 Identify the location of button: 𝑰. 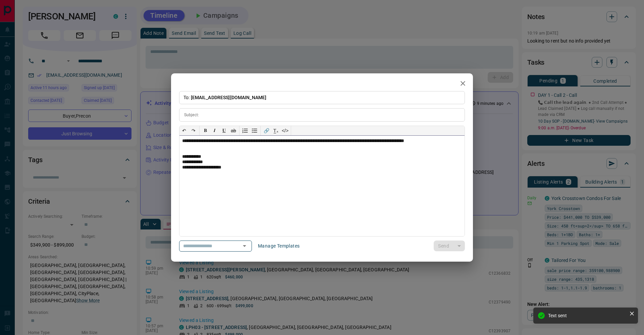
(215, 131).